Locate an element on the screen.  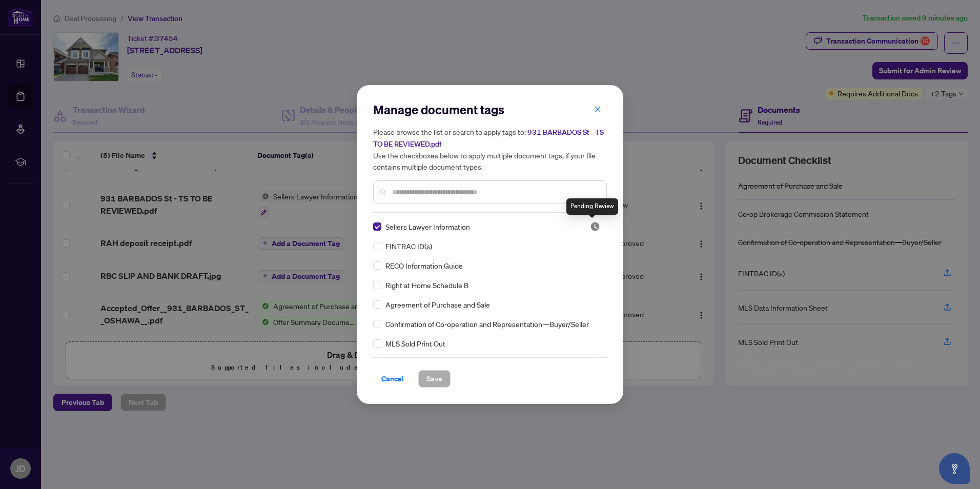
span: Agreement of Purchase and Sale is located at coordinates (438, 305).